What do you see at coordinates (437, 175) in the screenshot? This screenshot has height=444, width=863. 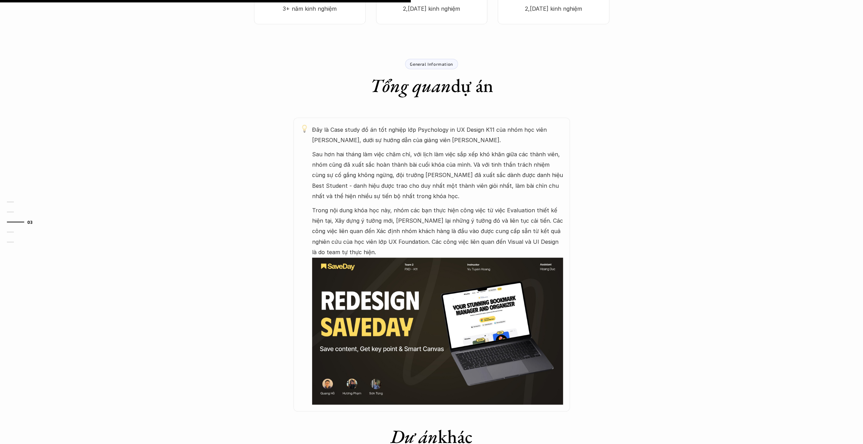 I see `p: Sau hơn hai tháng làm việc chăm chỉ, với lịch làm việc sắp xếp khó khăn giữa các thành viên, nhóm...` at bounding box center [437, 175].